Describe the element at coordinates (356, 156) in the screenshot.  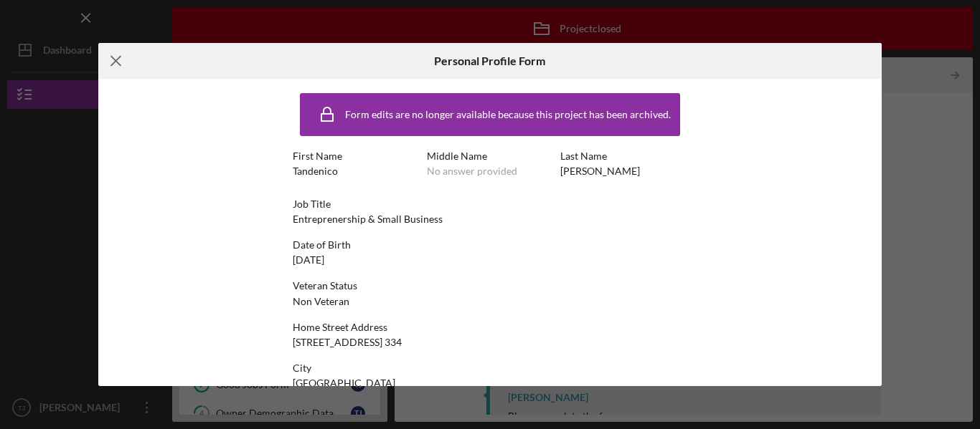
I see `div: First Name` at that location.